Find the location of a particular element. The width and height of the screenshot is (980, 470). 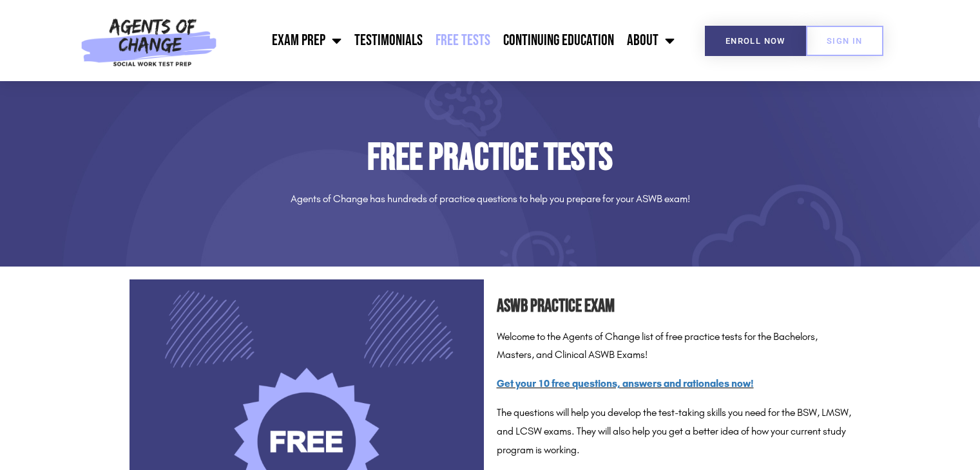

a: About is located at coordinates (650, 41).